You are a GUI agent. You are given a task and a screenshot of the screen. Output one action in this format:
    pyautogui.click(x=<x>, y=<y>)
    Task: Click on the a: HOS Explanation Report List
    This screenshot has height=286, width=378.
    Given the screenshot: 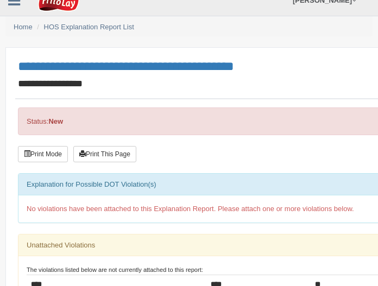 What is the action you would take?
    pyautogui.click(x=89, y=27)
    